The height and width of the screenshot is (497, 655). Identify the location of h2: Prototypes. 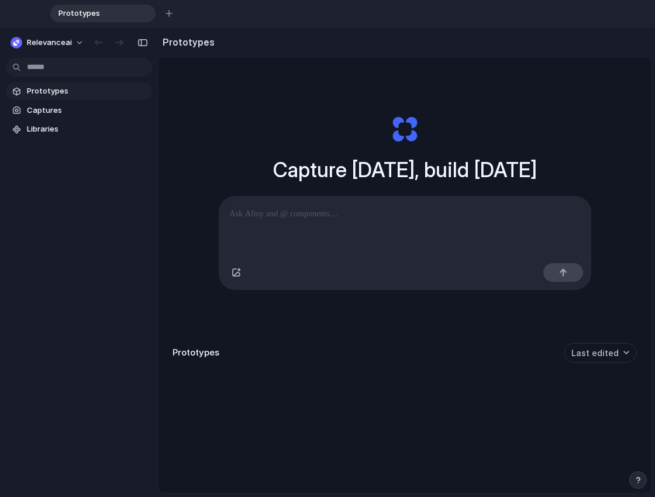
(186, 42).